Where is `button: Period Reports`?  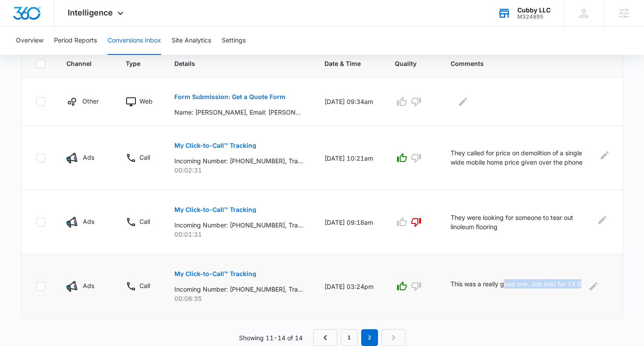 button: Period Reports is located at coordinates (75, 41).